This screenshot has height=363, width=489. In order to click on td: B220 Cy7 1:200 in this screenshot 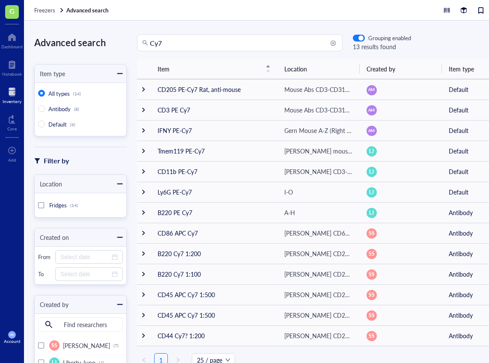, I will do `click(214, 254)`.